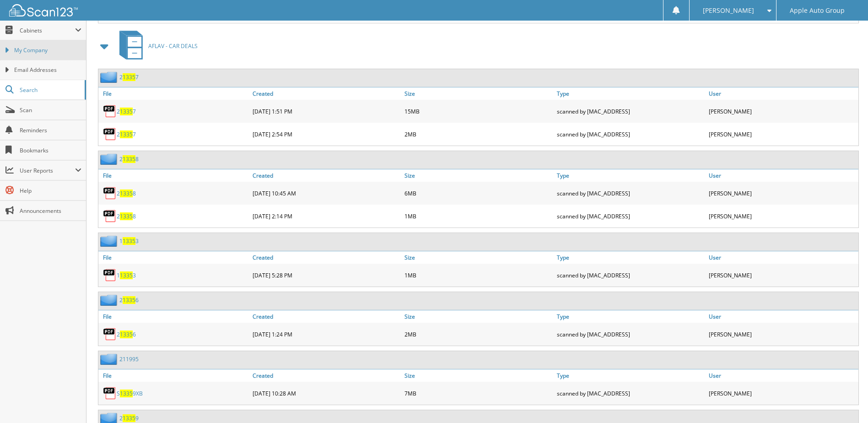 Image resolution: width=868 pixels, height=423 pixels. I want to click on span: Announcements, so click(51, 211).